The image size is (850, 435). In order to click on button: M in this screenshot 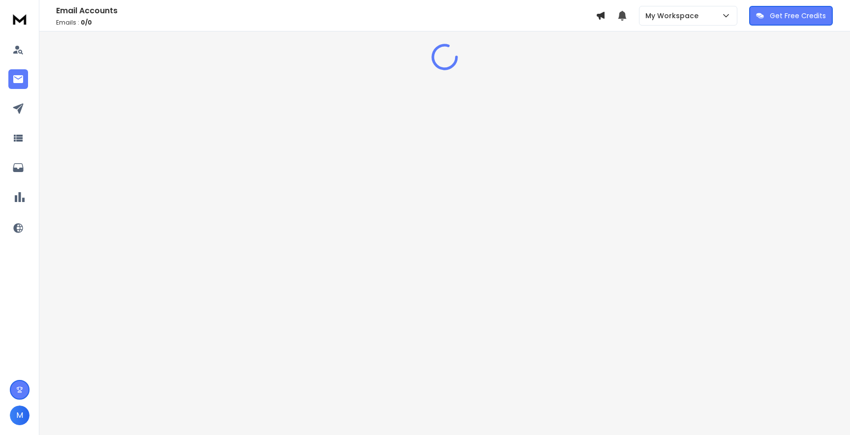, I will do `click(20, 416)`.